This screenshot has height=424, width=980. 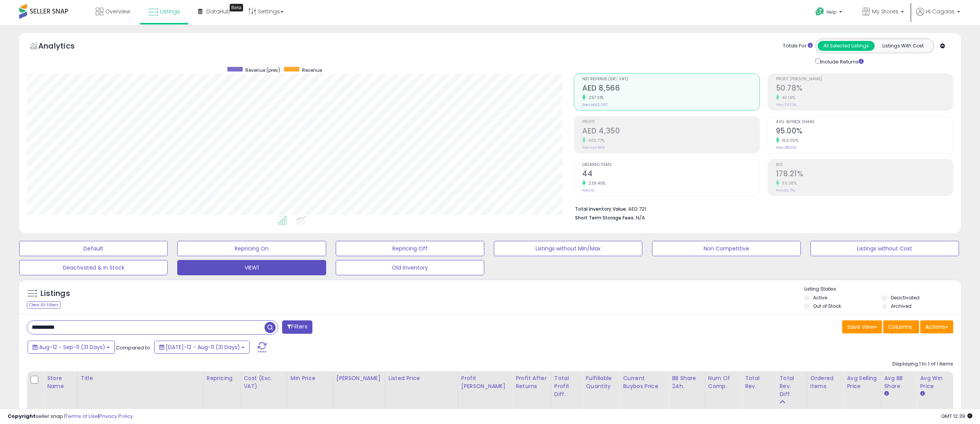 I want to click on span: DataHub, so click(x=218, y=11).